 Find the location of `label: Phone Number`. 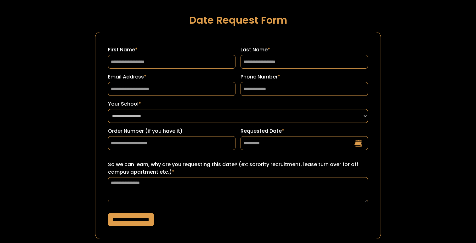

label: Phone Number is located at coordinates (304, 77).